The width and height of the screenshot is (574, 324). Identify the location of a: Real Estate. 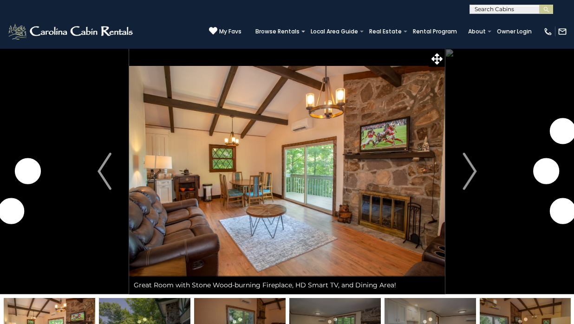
(386, 32).